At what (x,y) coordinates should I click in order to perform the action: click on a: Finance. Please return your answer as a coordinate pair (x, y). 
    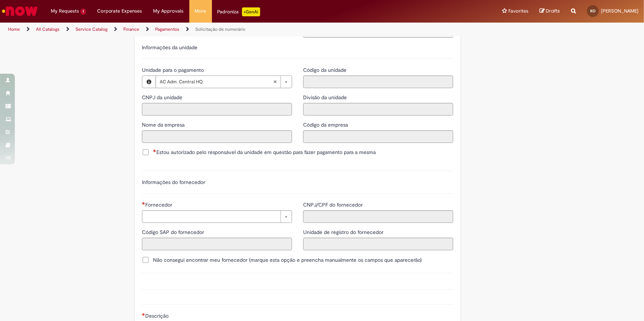
    Looking at the image, I should click on (131, 29).